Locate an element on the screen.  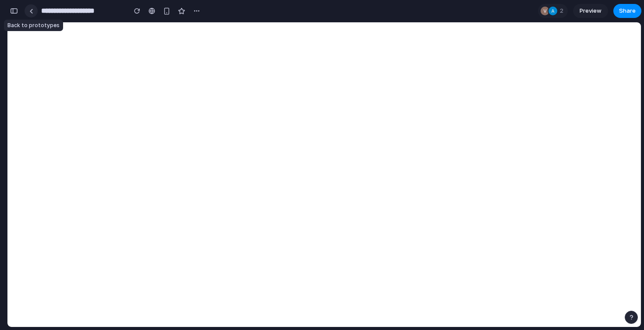
span: Share is located at coordinates (628, 11).